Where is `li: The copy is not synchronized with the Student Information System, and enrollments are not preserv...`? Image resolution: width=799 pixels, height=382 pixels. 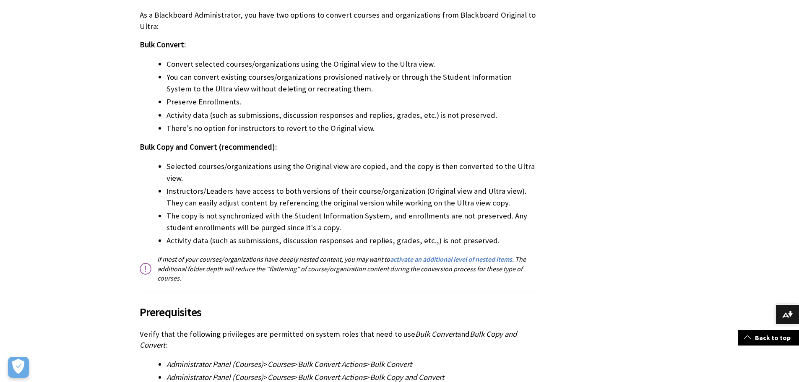
li: The copy is not synchronized with the Student Information System, and enrollments are not preserv... is located at coordinates (351, 222).